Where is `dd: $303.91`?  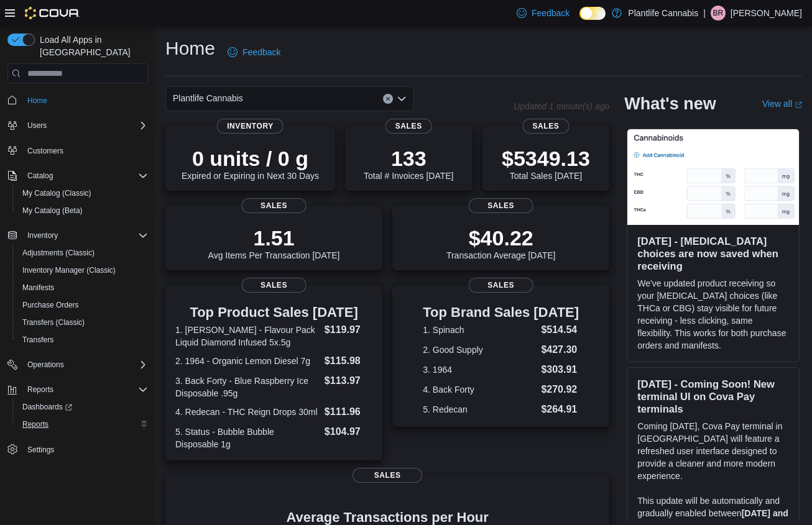
dd: $303.91 is located at coordinates (560, 370).